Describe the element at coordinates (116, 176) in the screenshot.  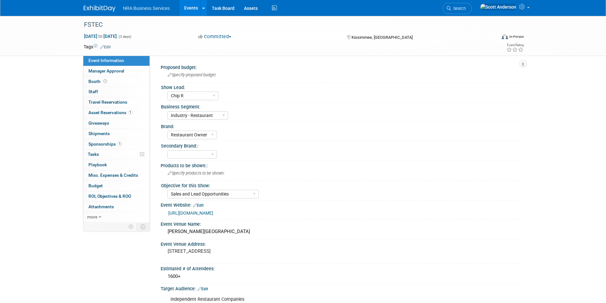
I see `a: Misc. Expenses & Credits` at that location.